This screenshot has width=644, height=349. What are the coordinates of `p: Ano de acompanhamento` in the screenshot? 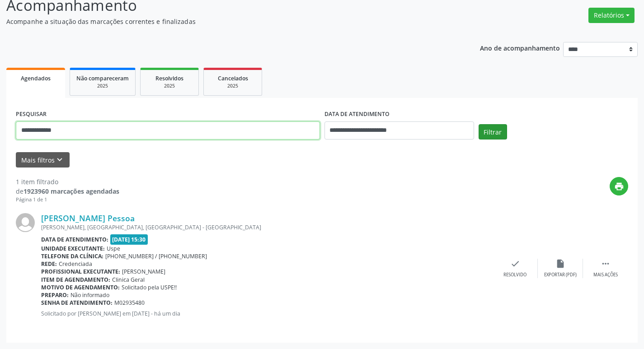 It's located at (520, 48).